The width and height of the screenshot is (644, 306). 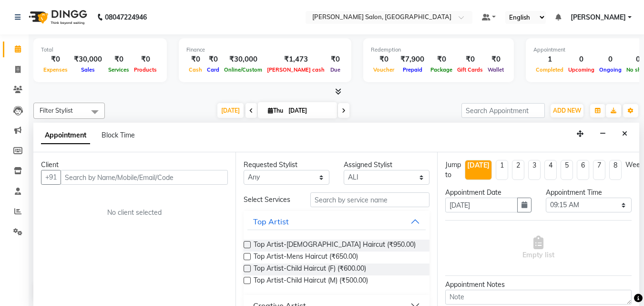 I want to click on button: +91, so click(x=51, y=177).